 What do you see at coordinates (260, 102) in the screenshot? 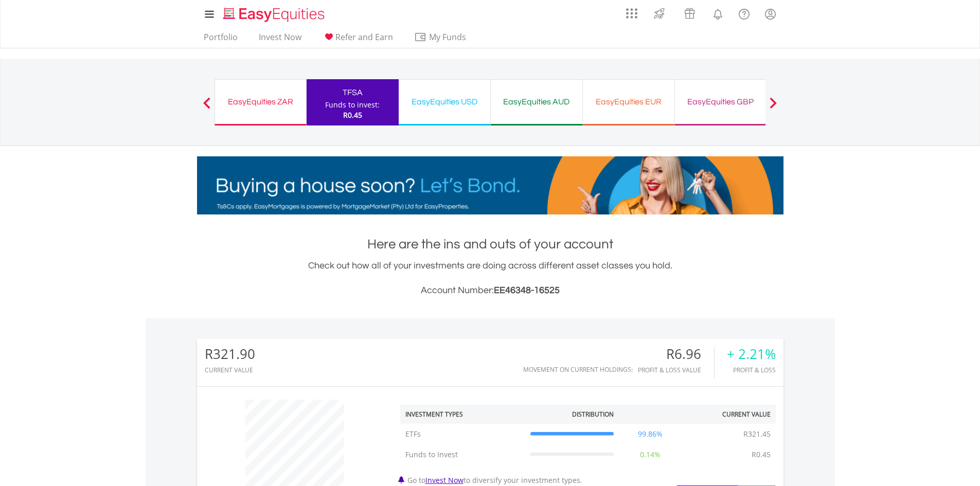
I see `div: EasyEquities ZAR` at bounding box center [260, 102].